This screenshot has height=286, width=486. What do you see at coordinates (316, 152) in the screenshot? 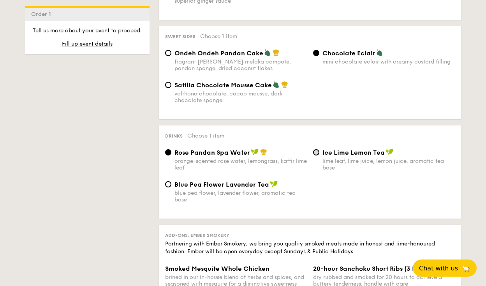
I see `input: Ice Lime Lemon Tealime leaf, lime juice, lemon juice, aromatic tea base` at bounding box center [316, 152].